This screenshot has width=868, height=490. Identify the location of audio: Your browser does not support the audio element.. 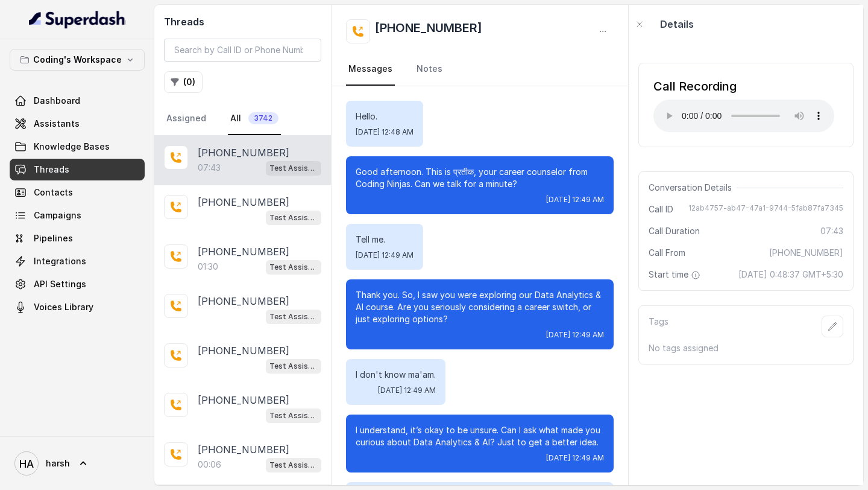
(744, 116).